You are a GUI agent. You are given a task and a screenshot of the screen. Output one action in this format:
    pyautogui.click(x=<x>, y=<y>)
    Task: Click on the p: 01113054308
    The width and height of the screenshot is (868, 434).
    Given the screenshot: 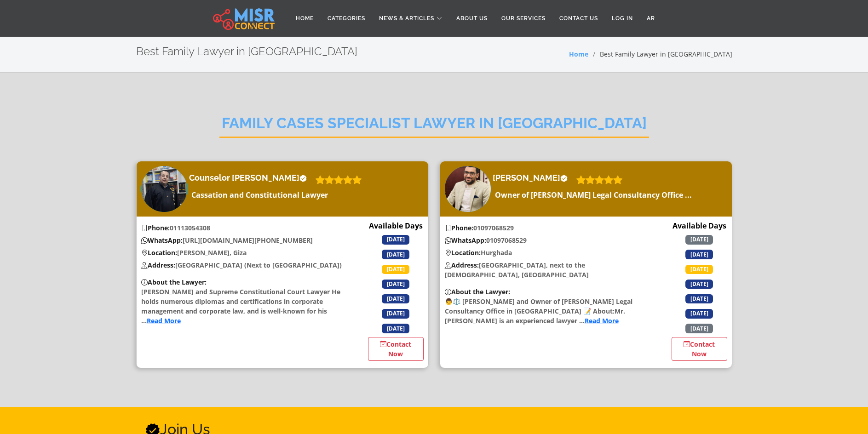 What is the action you would take?
    pyautogui.click(x=245, y=228)
    